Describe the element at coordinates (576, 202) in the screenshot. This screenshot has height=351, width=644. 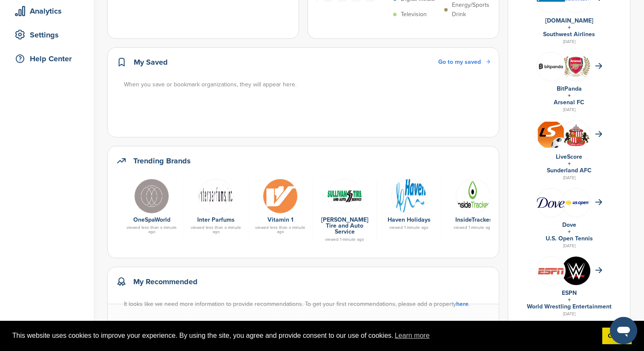
I see `img: Screen shot 2018 07 23 at 2.49.02 pm` at that location.